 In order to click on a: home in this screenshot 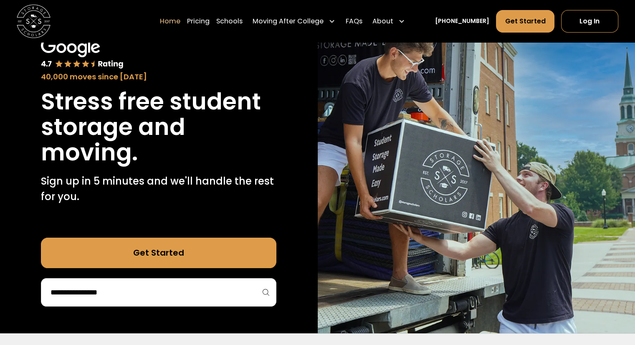, I will do `click(33, 21)`.